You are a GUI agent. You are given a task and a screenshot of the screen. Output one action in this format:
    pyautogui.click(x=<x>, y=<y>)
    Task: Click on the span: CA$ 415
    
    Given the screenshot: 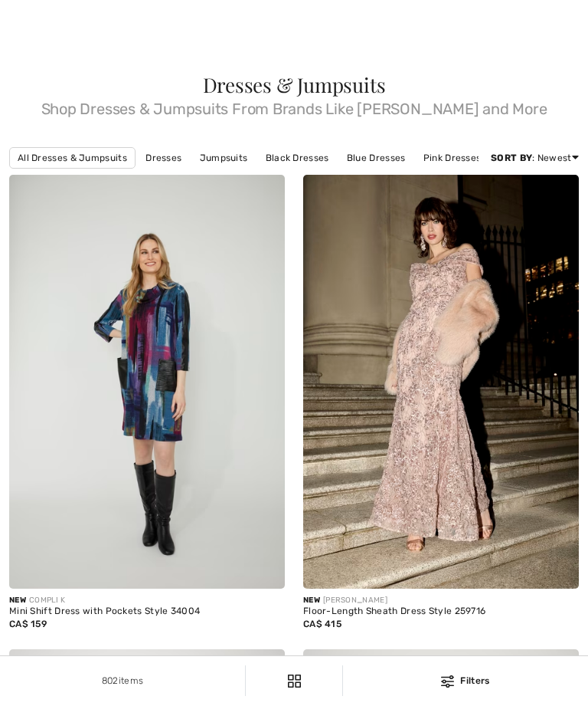 What is the action you would take?
    pyautogui.click(x=323, y=624)
    